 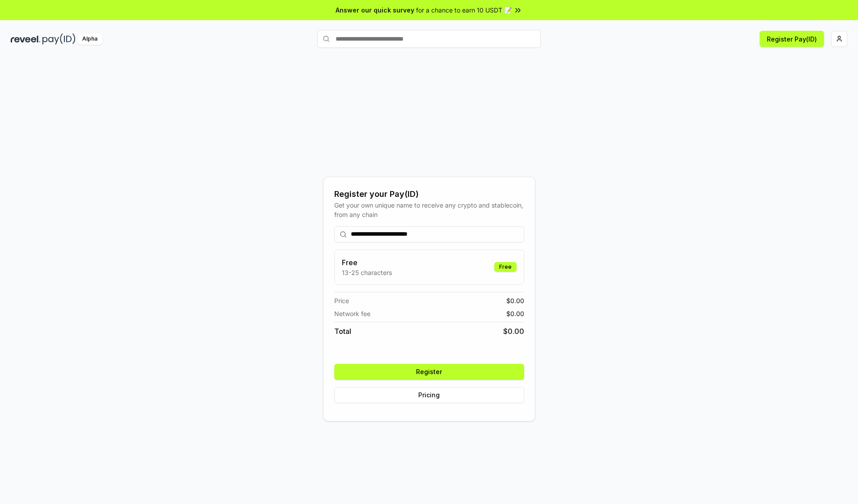 What do you see at coordinates (367, 272) in the screenshot?
I see `p: 13-25 characters` at bounding box center [367, 272].